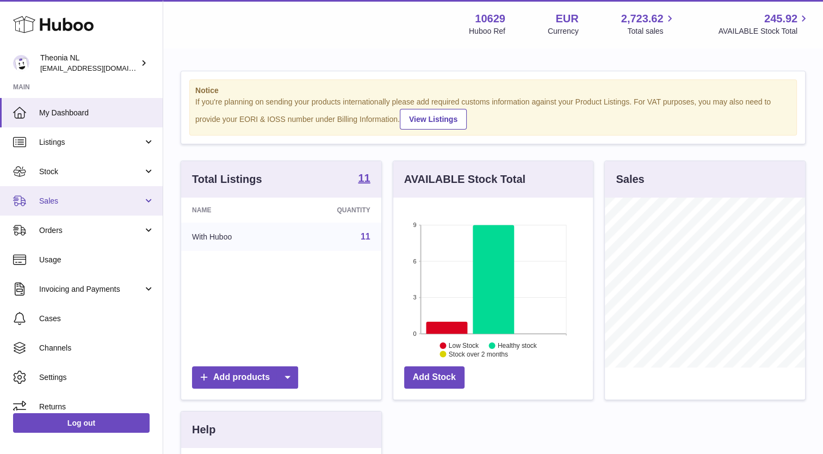 The height and width of the screenshot is (454, 823). I want to click on text: Stock over 2 months, so click(478, 354).